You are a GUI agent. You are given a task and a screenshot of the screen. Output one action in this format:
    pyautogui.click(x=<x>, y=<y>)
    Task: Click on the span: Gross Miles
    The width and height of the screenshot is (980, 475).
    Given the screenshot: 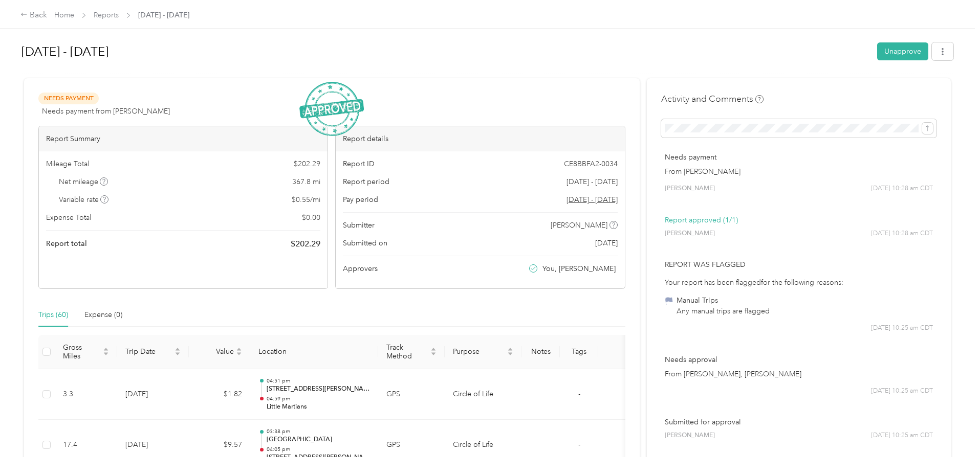 What is the action you would take?
    pyautogui.click(x=82, y=352)
    